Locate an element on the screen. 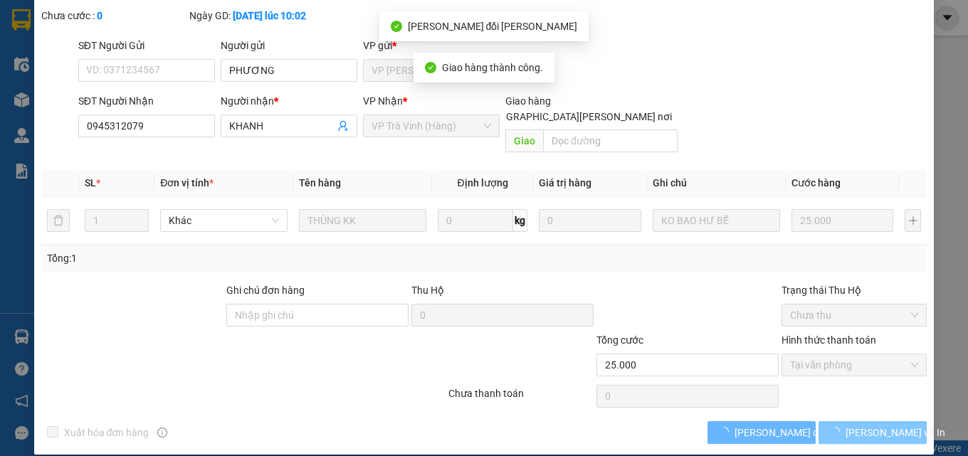 This screenshot has height=456, width=968. span: Tên hàng is located at coordinates (320, 183).